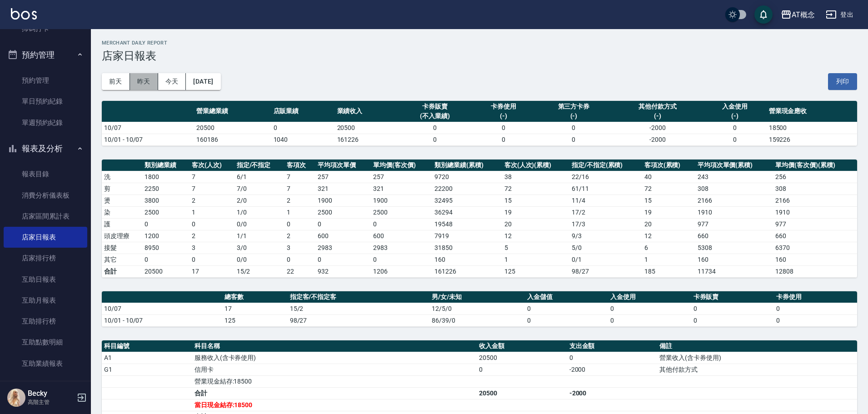  Describe the element at coordinates (46, 81) in the screenshot. I see `a: 預約管理` at that location.